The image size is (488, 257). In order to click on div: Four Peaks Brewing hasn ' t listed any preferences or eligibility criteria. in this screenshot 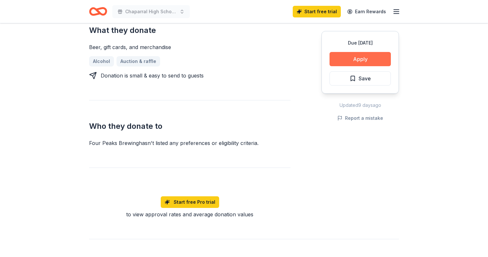, I will do `click(190, 143)`.